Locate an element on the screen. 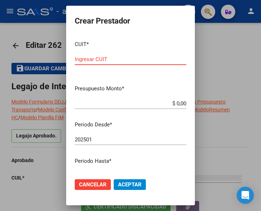 Image resolution: width=261 pixels, height=211 pixels. button: Aceptar is located at coordinates (130, 185).